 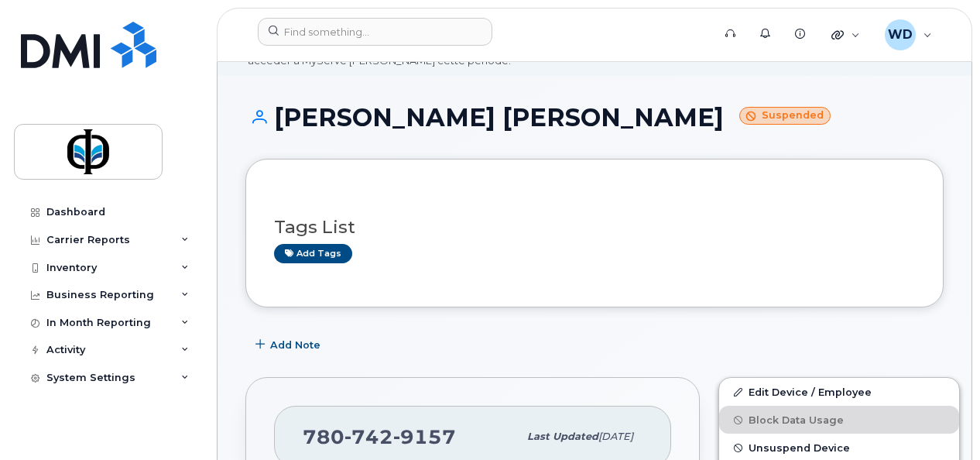 I want to click on input: Find something..., so click(x=375, y=32).